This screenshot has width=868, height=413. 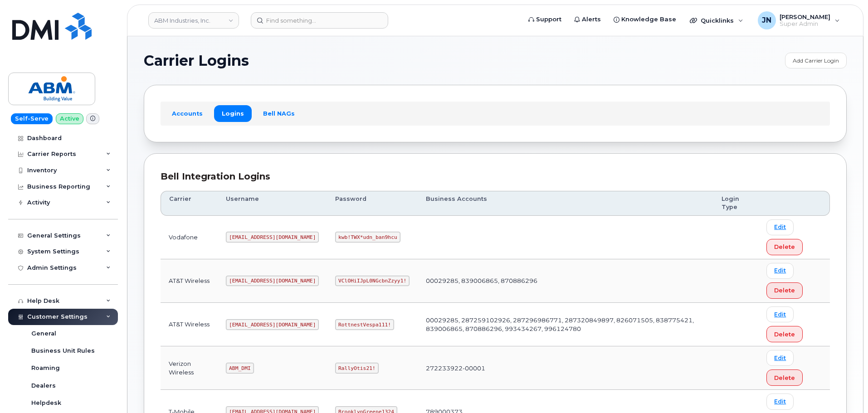 I want to click on td: 272233922-00001, so click(x=566, y=368).